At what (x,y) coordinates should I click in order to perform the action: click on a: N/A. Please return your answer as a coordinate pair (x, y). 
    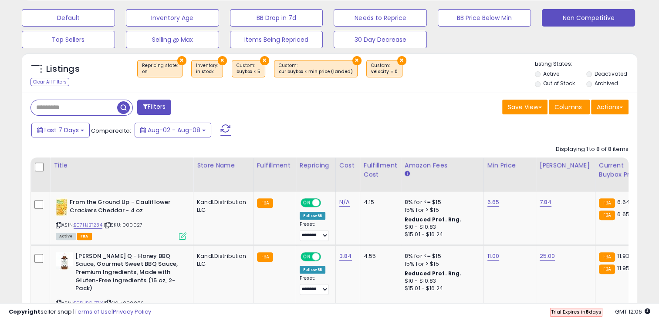
    Looking at the image, I should click on (344, 203).